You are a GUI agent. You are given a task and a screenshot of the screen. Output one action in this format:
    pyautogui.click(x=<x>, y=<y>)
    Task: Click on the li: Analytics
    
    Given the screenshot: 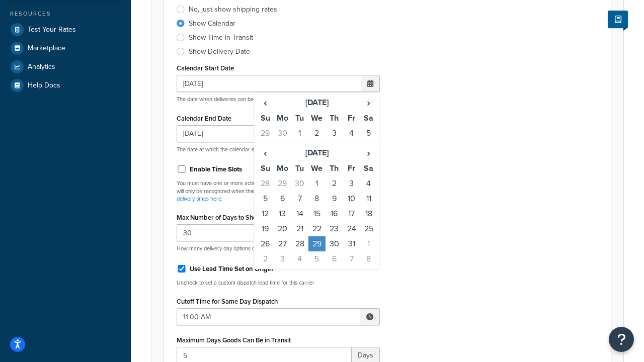 What is the action you would take?
    pyautogui.click(x=65, y=67)
    